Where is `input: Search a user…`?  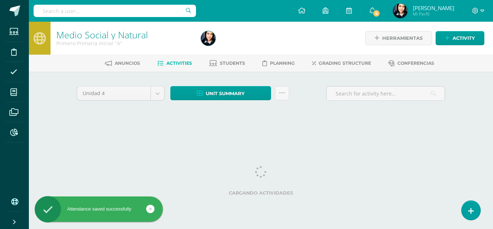
input: Search a user… is located at coordinates (115, 11).